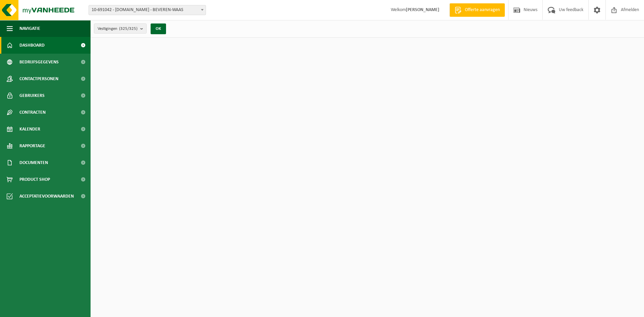 This screenshot has height=317, width=644. I want to click on span: Vestigingen, so click(117, 29).